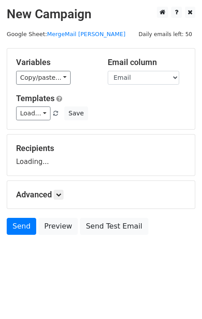  What do you see at coordinates (101, 155) in the screenshot?
I see `div: Loading...` at bounding box center [101, 155].